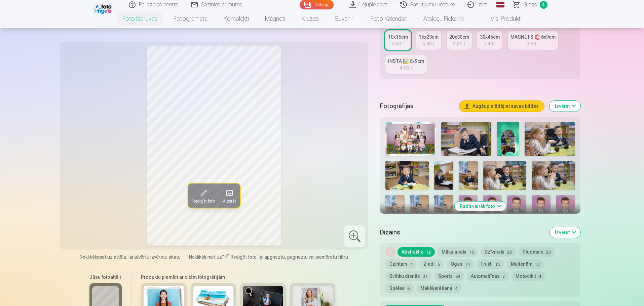 This screenshot has height=306, width=644. What do you see at coordinates (510, 252) in the screenshot?
I see `span: 28` at bounding box center [510, 252].